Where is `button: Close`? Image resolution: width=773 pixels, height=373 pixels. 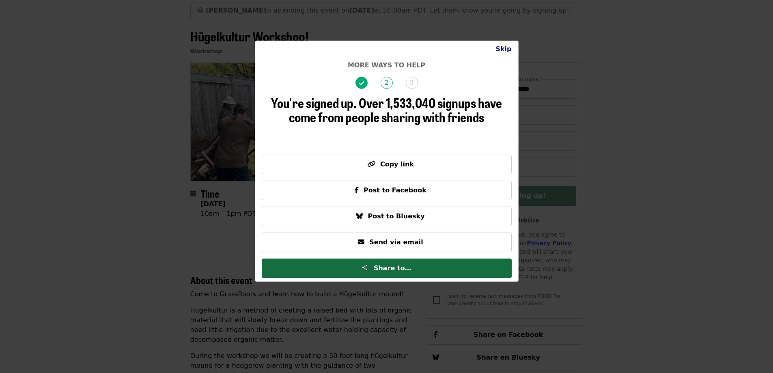
button: Close is located at coordinates (503, 49).